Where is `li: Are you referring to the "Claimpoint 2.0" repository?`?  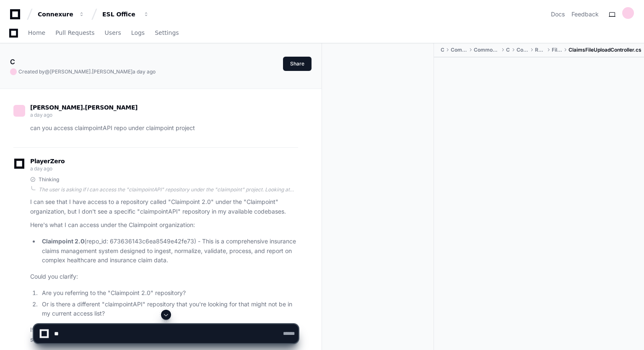
li: Are you referring to the "Claimpoint 2.0" repository? is located at coordinates (168, 293).